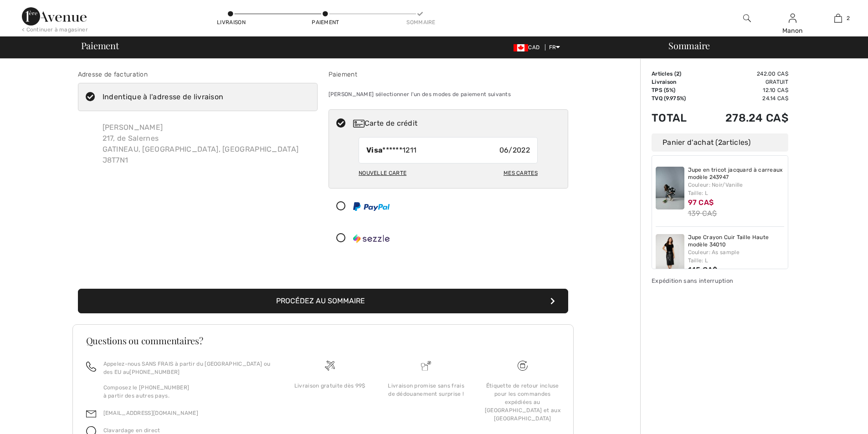  I want to click on span: 145 CA$, so click(703, 270).